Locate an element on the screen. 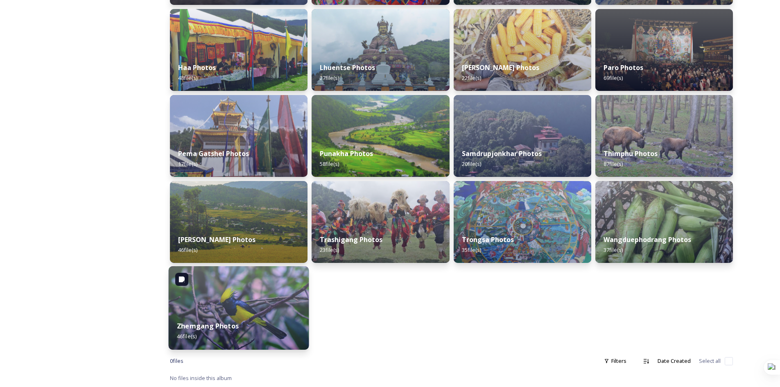  strong: Thimphu Photos is located at coordinates (630, 154).